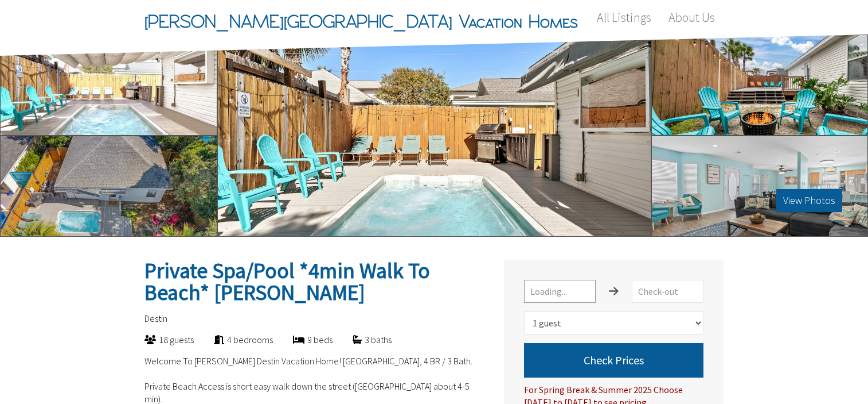 The height and width of the screenshot is (404, 868). I want to click on button: Check Prices, so click(614, 360).